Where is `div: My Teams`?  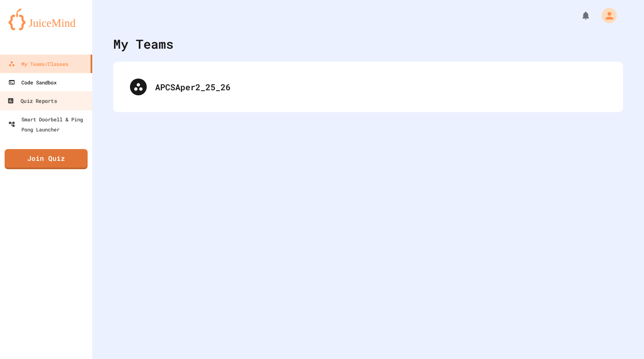 div: My Teams is located at coordinates (144, 44).